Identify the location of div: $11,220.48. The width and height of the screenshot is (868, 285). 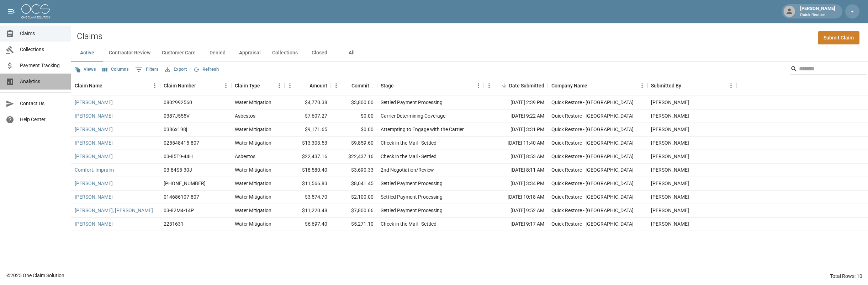
(308, 211).